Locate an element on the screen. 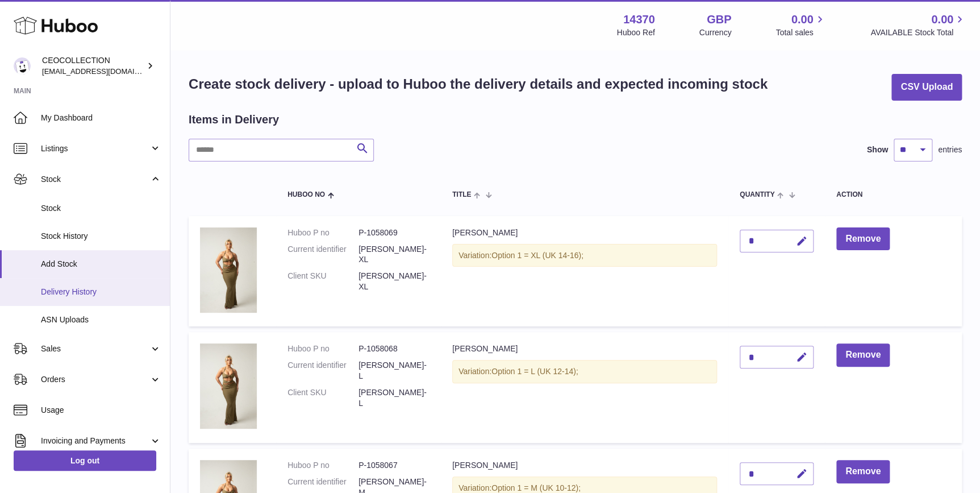 The image size is (980, 493). img: internalAdmin-14370@internal.huboo.com is located at coordinates (22, 66).